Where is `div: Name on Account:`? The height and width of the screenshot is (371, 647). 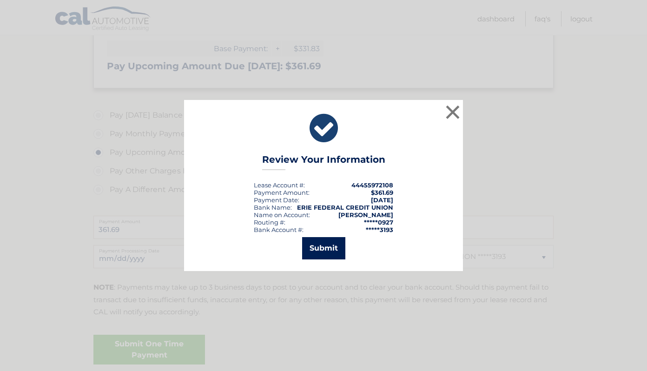
div: Name on Account: is located at coordinates (281, 215).